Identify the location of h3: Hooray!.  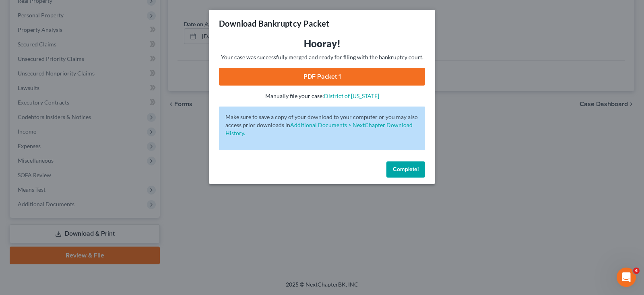
(322, 44).